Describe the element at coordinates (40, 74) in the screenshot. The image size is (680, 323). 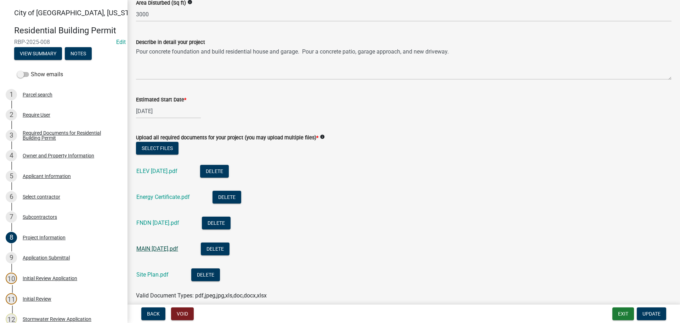
I see `label: Show emails` at that location.